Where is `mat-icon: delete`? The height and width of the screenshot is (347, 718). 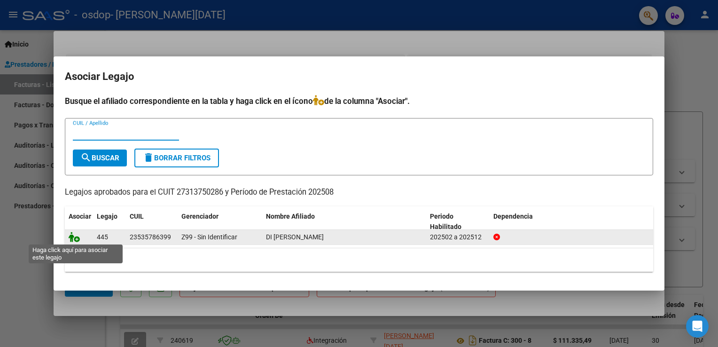 mat-icon: delete is located at coordinates (148, 157).